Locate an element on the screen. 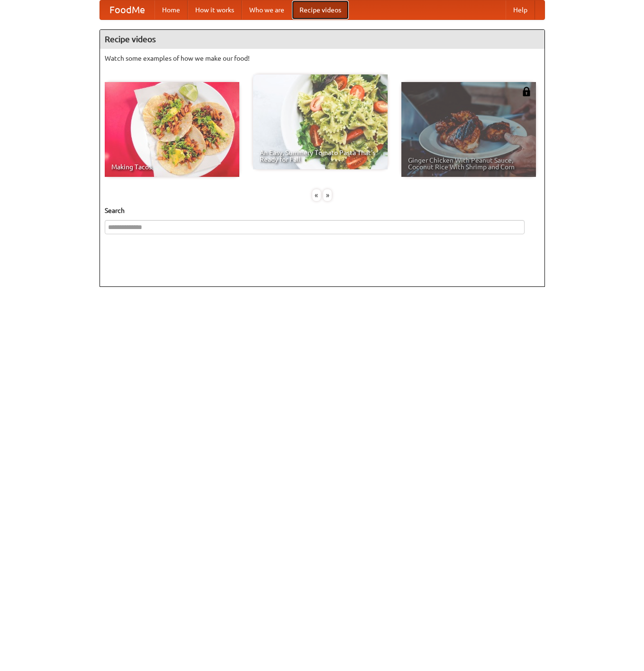 The height and width of the screenshot is (671, 644). a: FoodMe is located at coordinates (127, 10).